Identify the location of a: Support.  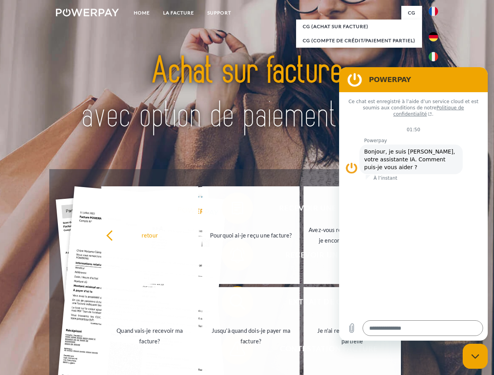
(219, 13).